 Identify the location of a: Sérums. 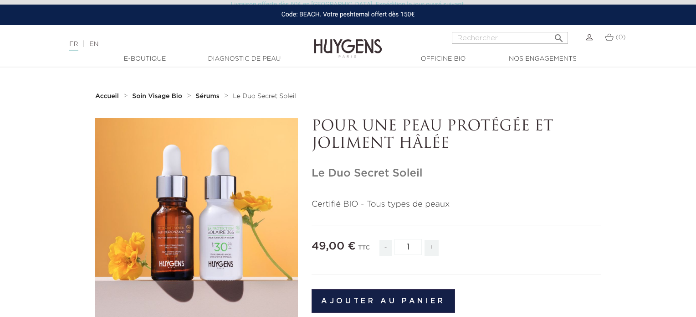
(209, 96).